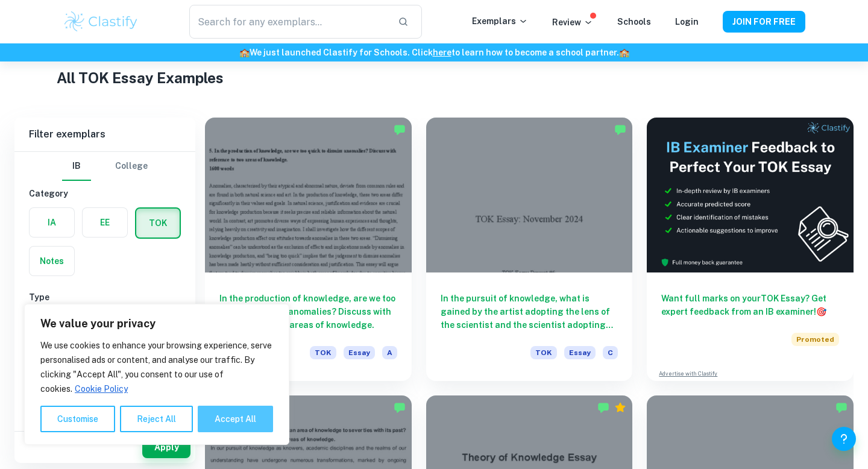 The image size is (868, 469). What do you see at coordinates (158, 223) in the screenshot?
I see `button: TOK` at bounding box center [158, 223].